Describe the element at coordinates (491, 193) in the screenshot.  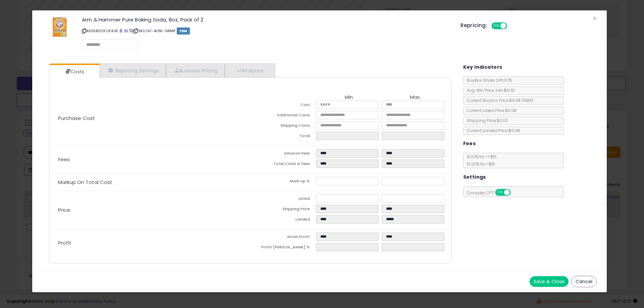
I see `span: Consider CPT:` at that location.